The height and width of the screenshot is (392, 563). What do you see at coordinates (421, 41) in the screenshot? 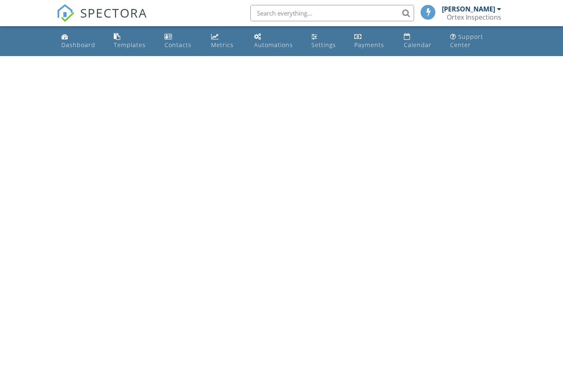
I see `a: Calendar` at bounding box center [421, 41].